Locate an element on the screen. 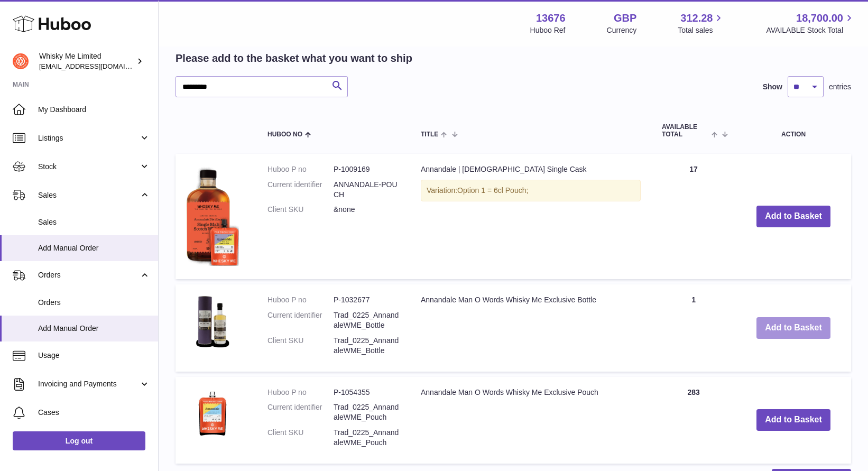 Image resolution: width=868 pixels, height=471 pixels. a: 312.28 Total sales is located at coordinates (701, 24).